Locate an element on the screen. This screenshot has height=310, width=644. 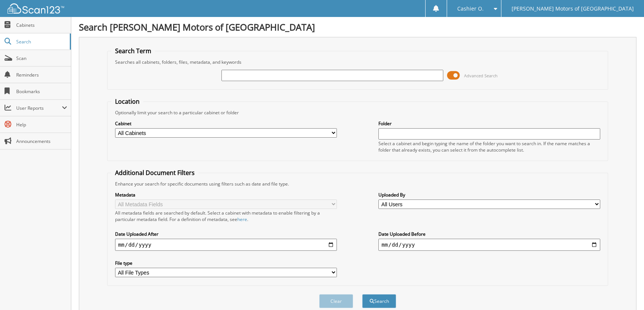
label: File type is located at coordinates (226, 263).